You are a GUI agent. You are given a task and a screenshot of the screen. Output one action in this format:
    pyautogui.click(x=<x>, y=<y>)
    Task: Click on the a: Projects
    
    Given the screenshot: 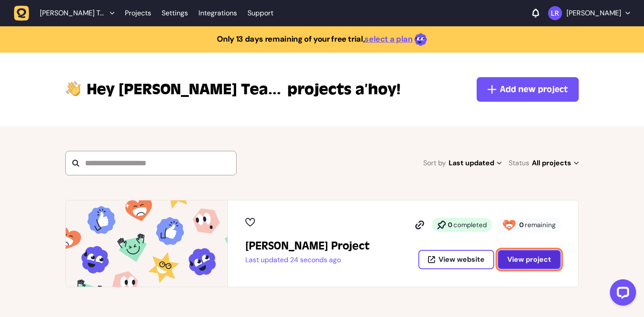 What is the action you would take?
    pyautogui.click(x=138, y=13)
    